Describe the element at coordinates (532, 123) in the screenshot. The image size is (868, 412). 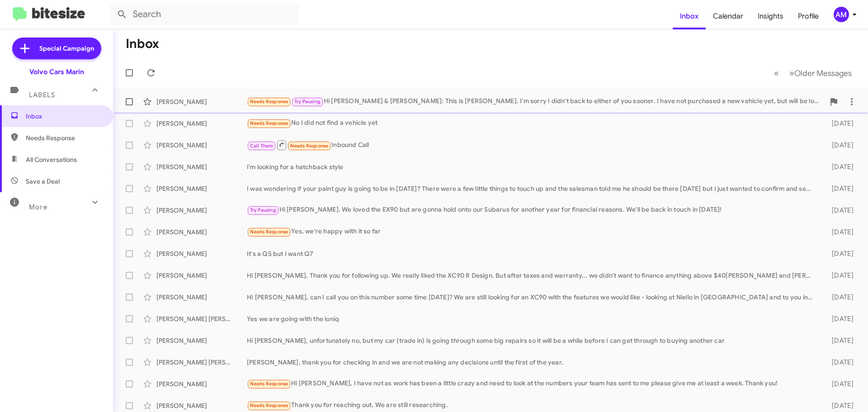
I see `div: No I did not find a vehicle yet` at that location.